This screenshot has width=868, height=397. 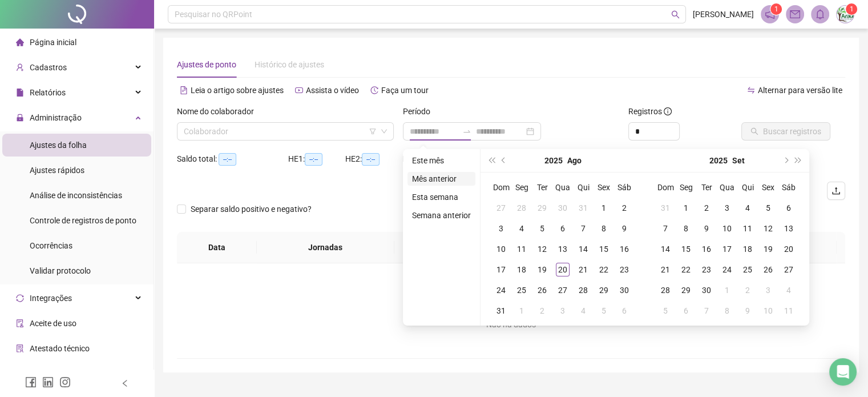 What do you see at coordinates (768, 270) in the screenshot?
I see `div: 26` at bounding box center [768, 270].